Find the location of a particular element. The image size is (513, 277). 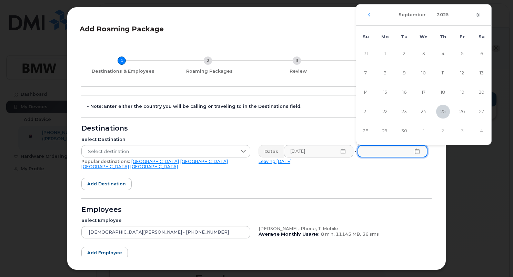

span: 28 is located at coordinates (366, 131).